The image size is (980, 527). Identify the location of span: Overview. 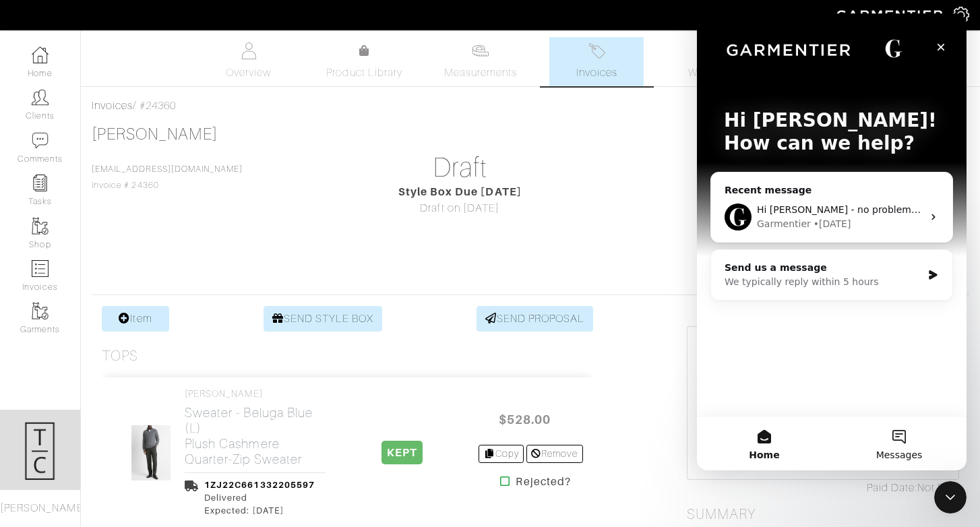
(248, 73).